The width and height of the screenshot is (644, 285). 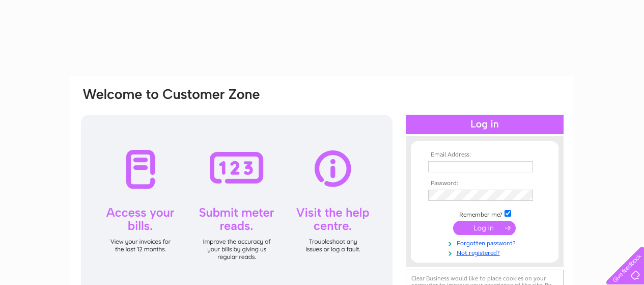 I want to click on a: Not registered?, so click(x=486, y=252).